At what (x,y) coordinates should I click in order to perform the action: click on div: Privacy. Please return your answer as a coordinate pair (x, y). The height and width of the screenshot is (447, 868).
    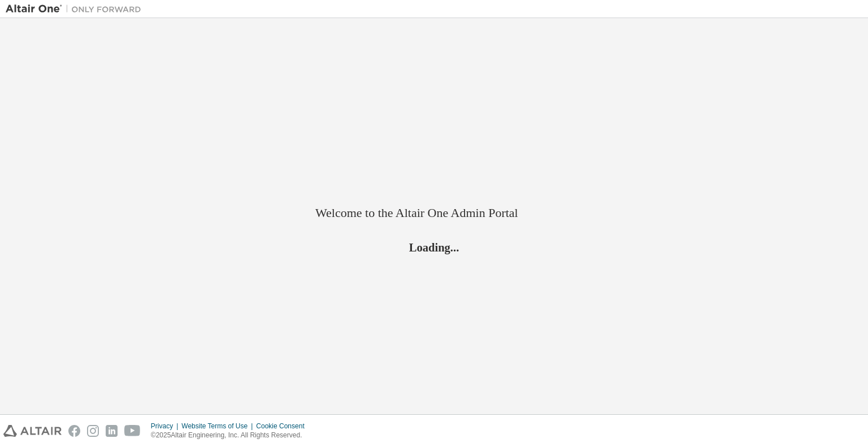
    Looking at the image, I should click on (166, 426).